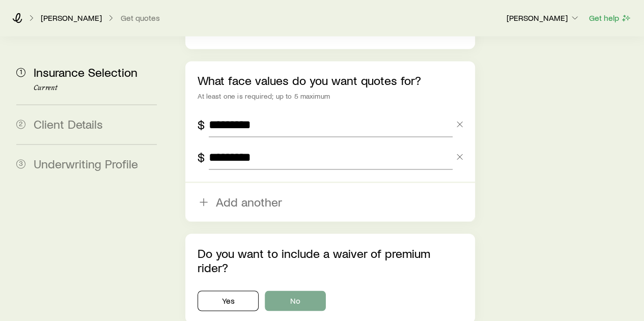 The image size is (644, 321). Describe the element at coordinates (309, 80) in the screenshot. I see `label: What face values do you want quotes for?` at that location.